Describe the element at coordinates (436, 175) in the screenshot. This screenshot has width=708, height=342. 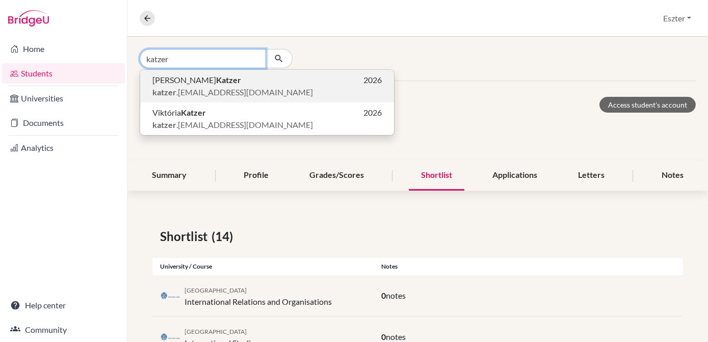
I see `div: Shortlist` at that location.